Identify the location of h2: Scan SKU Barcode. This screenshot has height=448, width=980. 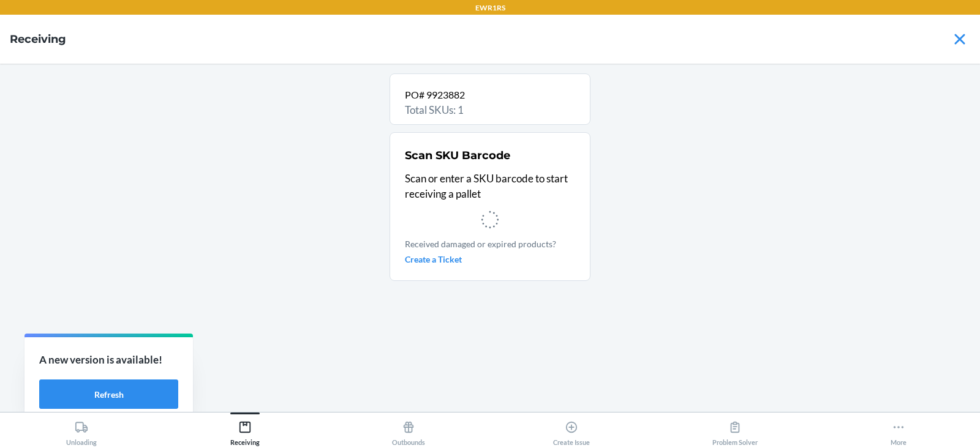
(458, 156).